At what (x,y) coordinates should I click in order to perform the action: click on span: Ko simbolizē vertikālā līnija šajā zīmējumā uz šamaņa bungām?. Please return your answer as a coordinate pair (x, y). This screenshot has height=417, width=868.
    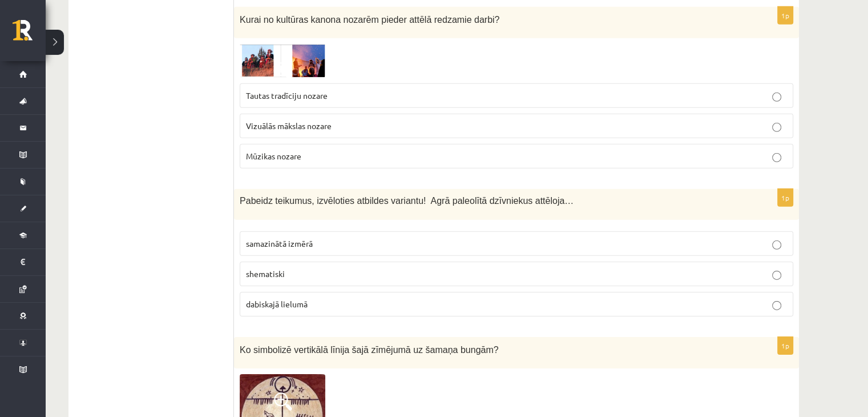
    Looking at the image, I should click on (369, 350).